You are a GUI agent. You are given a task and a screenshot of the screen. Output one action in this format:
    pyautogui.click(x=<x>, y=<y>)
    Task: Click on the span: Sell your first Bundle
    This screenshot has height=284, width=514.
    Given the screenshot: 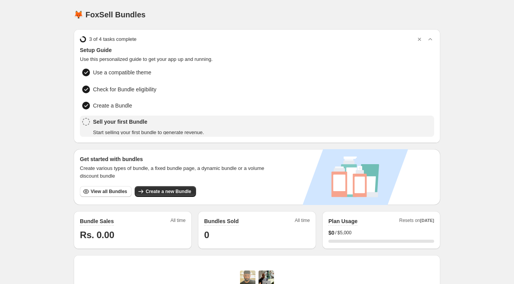 What is the action you would take?
    pyautogui.click(x=149, y=122)
    